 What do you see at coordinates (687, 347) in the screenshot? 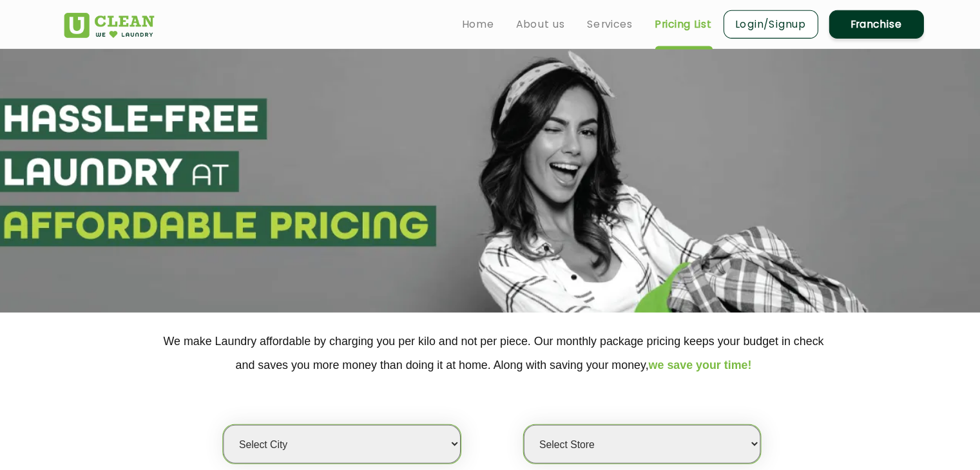
I see `span: we save your time!` at bounding box center [687, 347].